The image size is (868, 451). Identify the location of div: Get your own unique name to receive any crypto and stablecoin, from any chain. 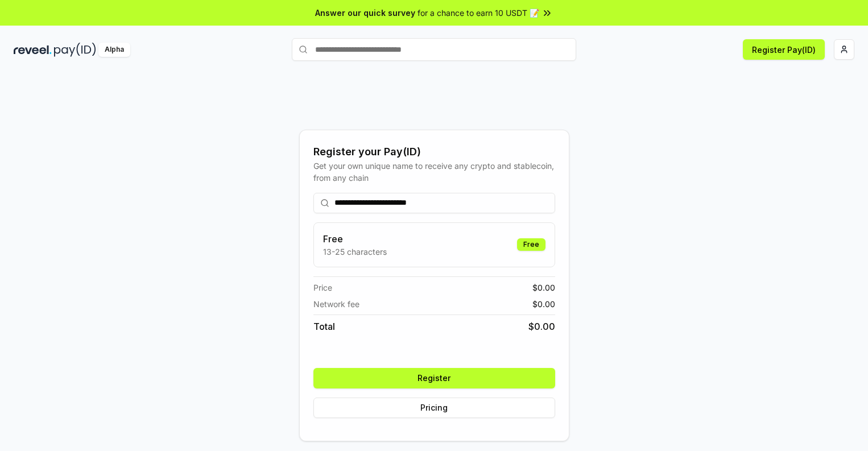
(434, 172).